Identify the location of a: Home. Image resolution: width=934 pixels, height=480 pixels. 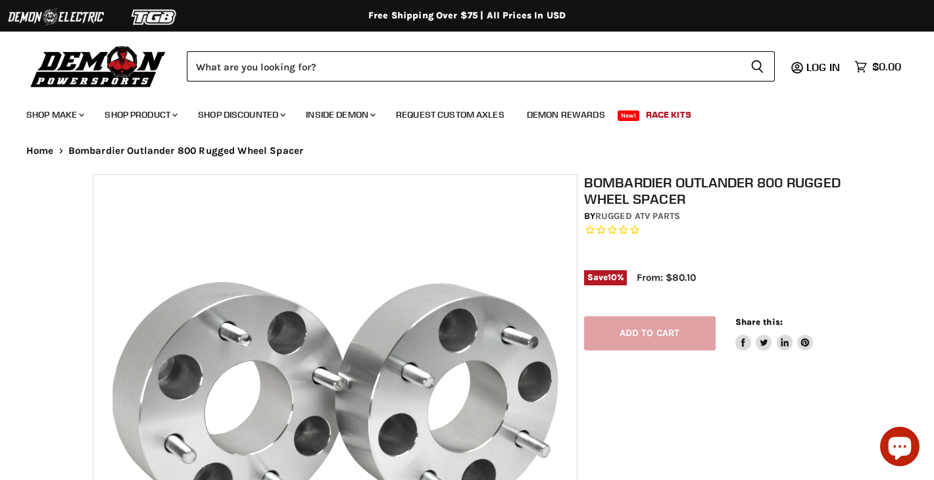
(40, 151).